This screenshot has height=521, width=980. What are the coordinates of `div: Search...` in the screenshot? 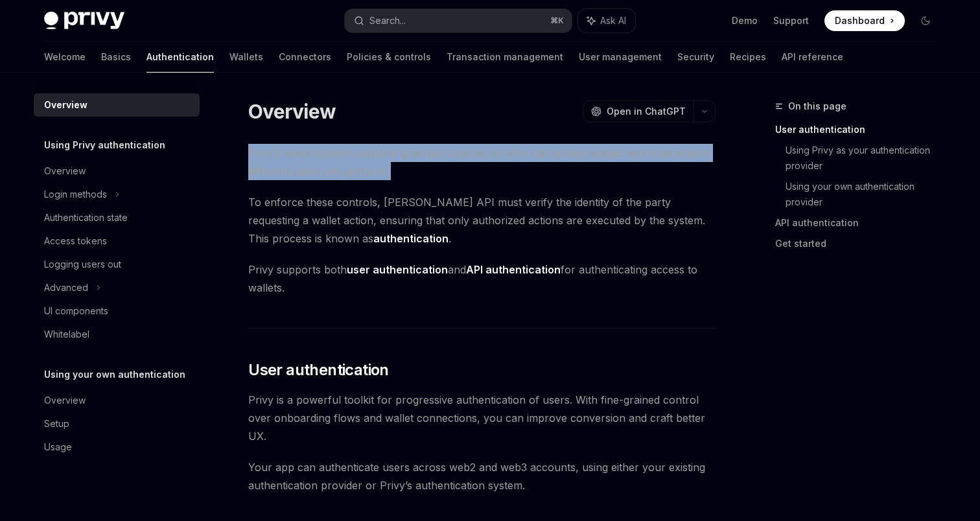 It's located at (388, 21).